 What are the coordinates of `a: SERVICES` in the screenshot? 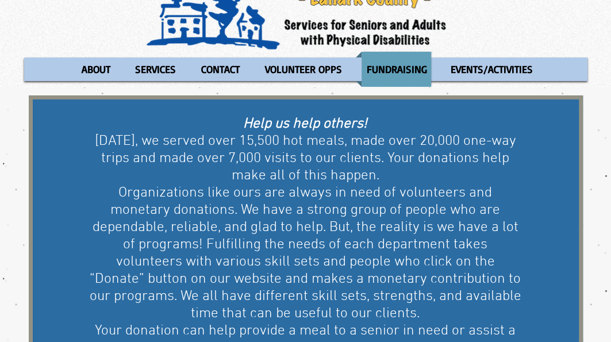 It's located at (155, 69).